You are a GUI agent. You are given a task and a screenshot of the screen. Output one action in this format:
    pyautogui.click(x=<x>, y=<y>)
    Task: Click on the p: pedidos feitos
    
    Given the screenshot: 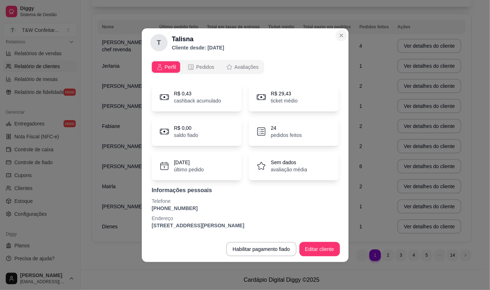 What is the action you would take?
    pyautogui.click(x=286, y=135)
    